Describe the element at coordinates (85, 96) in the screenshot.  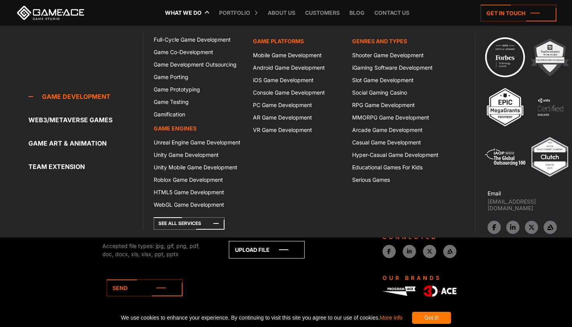
I see `a: Game development` at that location.